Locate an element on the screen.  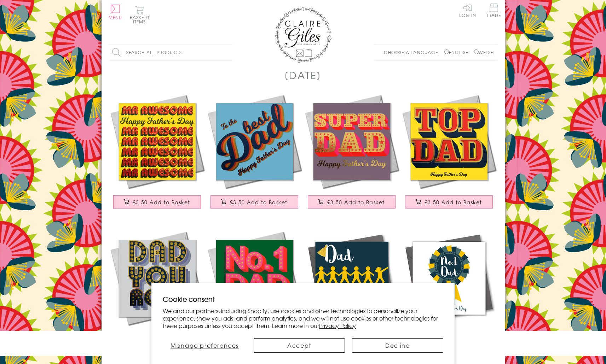
a: Log In is located at coordinates (468, 10).